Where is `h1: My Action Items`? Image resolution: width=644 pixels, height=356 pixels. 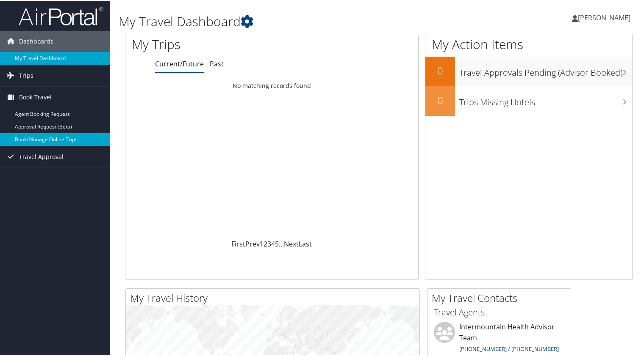 h1: My Action Items is located at coordinates (529, 44).